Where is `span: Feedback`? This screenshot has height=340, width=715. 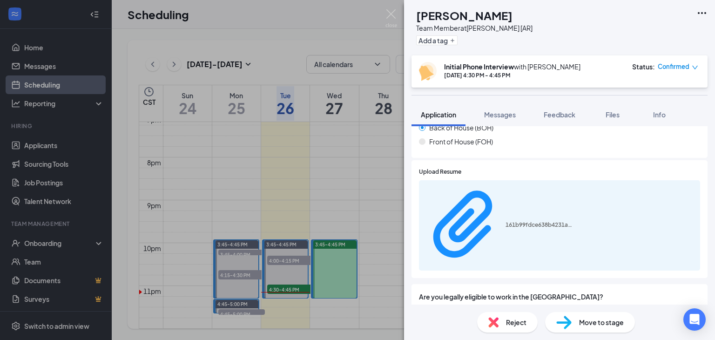 span: Feedback is located at coordinates (559, 114).